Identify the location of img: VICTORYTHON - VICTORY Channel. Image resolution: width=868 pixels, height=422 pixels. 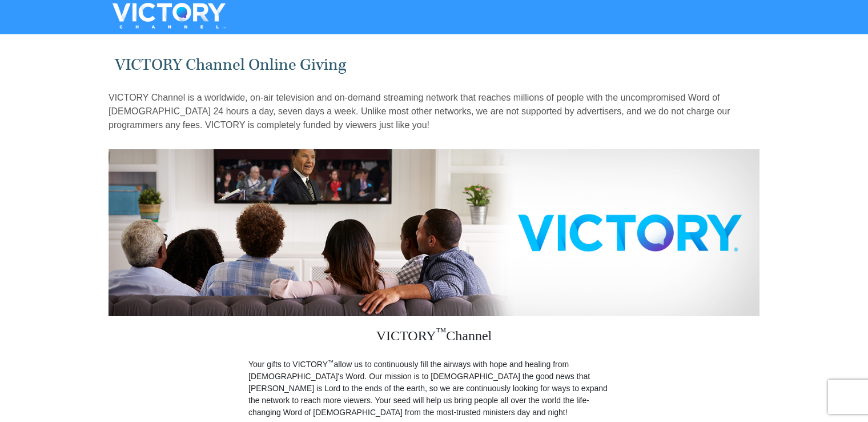
(169, 15).